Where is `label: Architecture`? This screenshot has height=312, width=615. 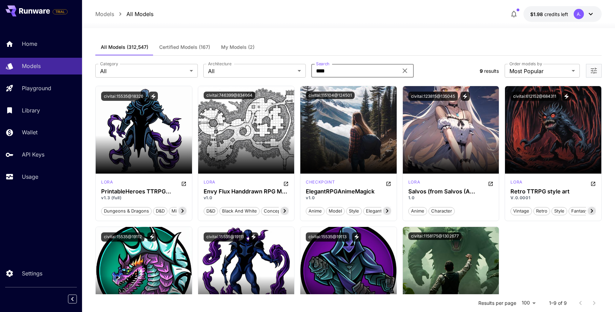
label: Architecture is located at coordinates (220, 64).